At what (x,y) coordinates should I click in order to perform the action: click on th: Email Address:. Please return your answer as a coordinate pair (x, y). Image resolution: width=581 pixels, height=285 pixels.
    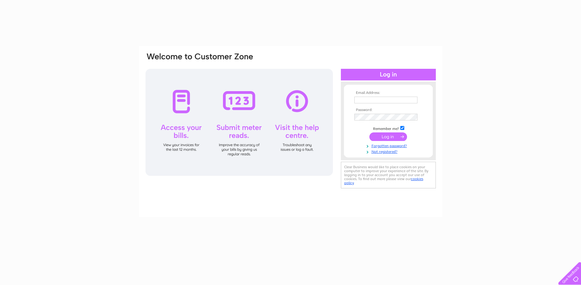
    Looking at the image, I should click on (388, 93).